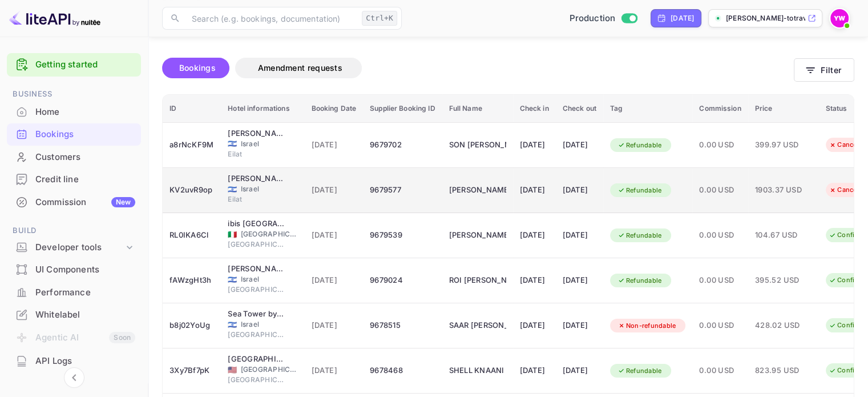 This screenshot has height=397, width=868. What do you see at coordinates (478, 145) in the screenshot?
I see `div: SON PREMINGER` at bounding box center [478, 145].